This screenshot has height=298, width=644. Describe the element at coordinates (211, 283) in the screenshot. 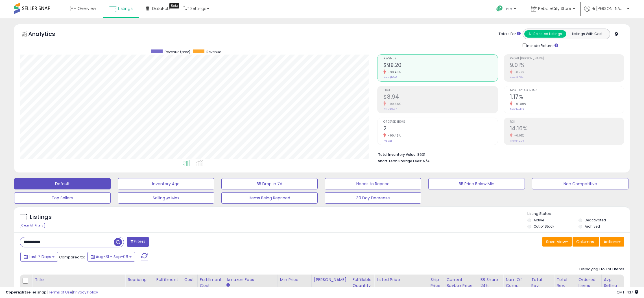

I see `div: Fulfillment Cost` at that location.